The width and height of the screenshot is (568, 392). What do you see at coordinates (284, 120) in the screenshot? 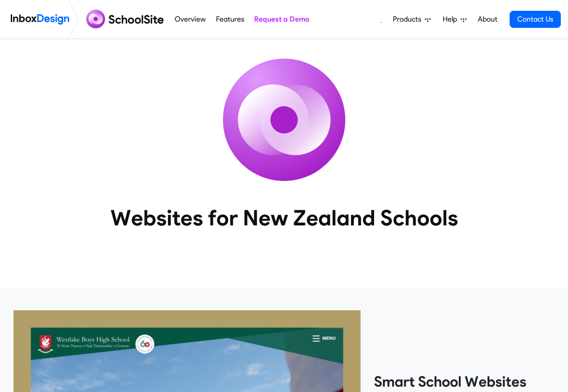
I see `img: icon_schoolsite.svg` at bounding box center [284, 120].